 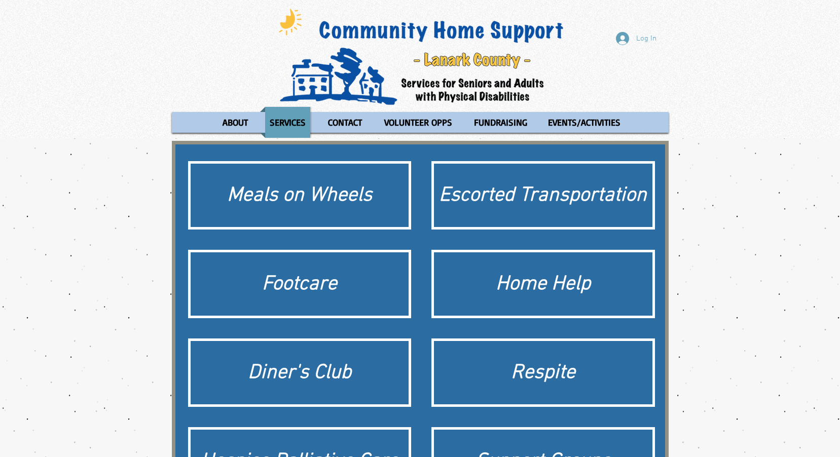 What do you see at coordinates (636, 39) in the screenshot?
I see `button: Log In` at bounding box center [636, 39].